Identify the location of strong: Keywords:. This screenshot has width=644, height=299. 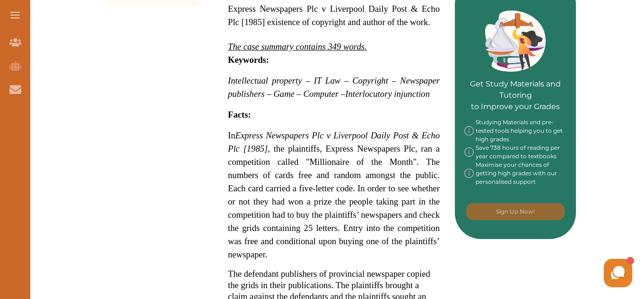
(248, 60).